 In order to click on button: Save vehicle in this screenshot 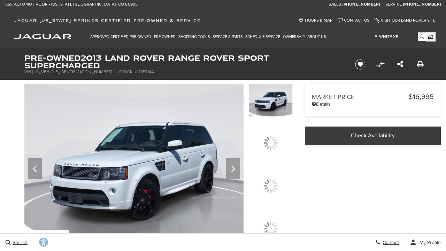, I will do `click(360, 64)`.